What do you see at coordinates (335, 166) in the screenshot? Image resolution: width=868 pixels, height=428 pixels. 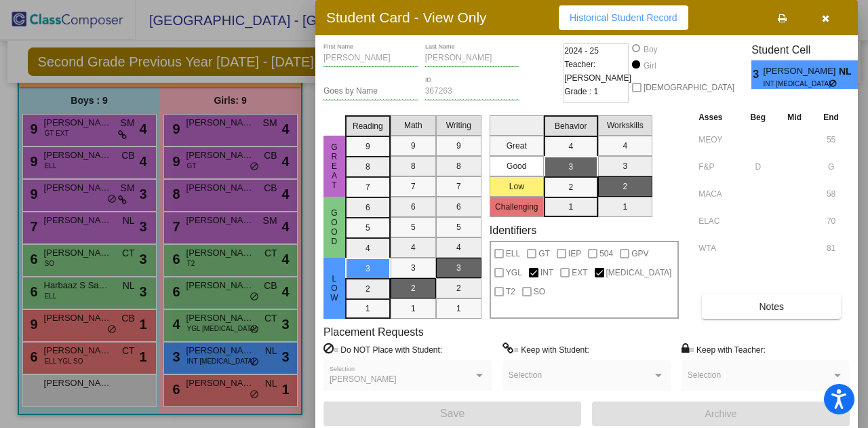 I see `span: Great` at bounding box center [335, 166].